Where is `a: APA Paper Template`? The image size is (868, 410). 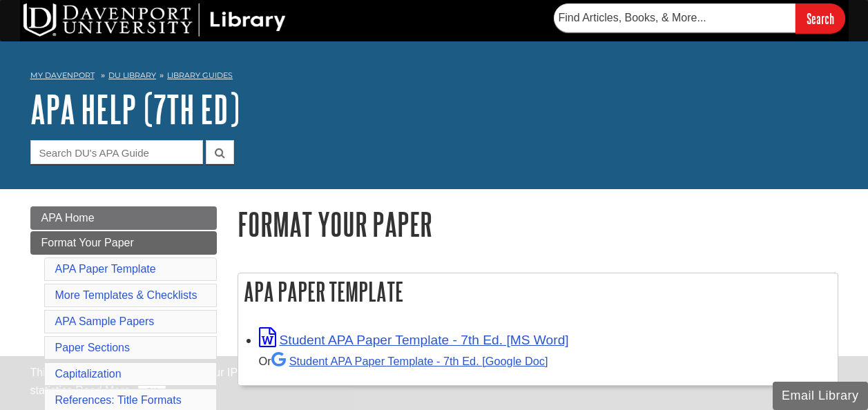 a: APA Paper Template is located at coordinates (106, 269).